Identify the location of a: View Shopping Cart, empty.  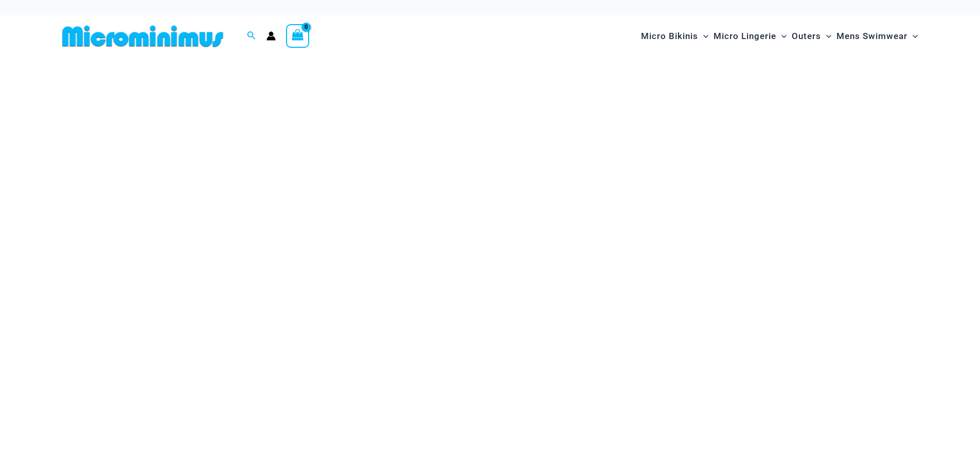
(298, 36).